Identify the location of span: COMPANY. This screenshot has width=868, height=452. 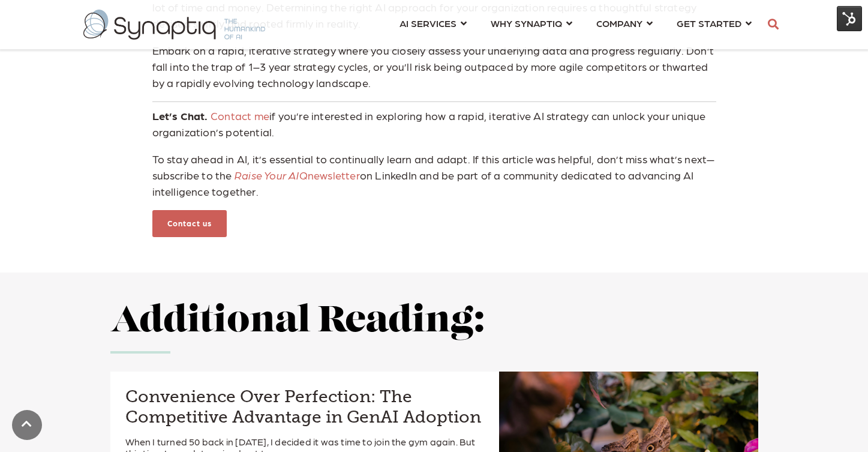
(619, 22).